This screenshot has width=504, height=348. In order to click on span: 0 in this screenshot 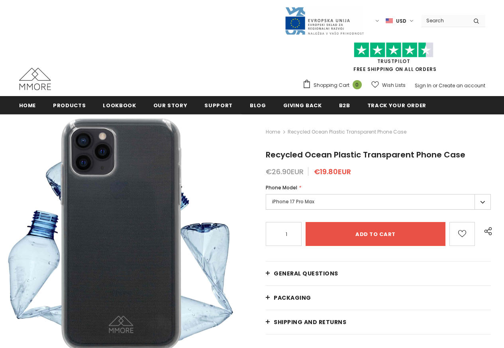, I will do `click(357, 84)`.